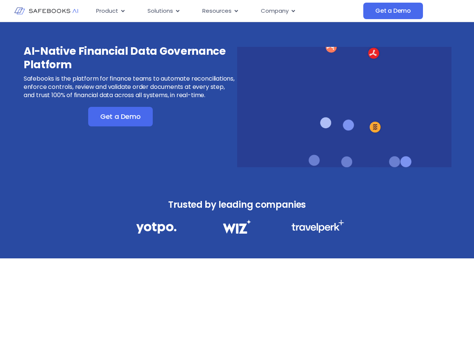 The image size is (474, 360). What do you see at coordinates (227, 11) in the screenshot?
I see `div: Menu Toggle` at bounding box center [227, 11].